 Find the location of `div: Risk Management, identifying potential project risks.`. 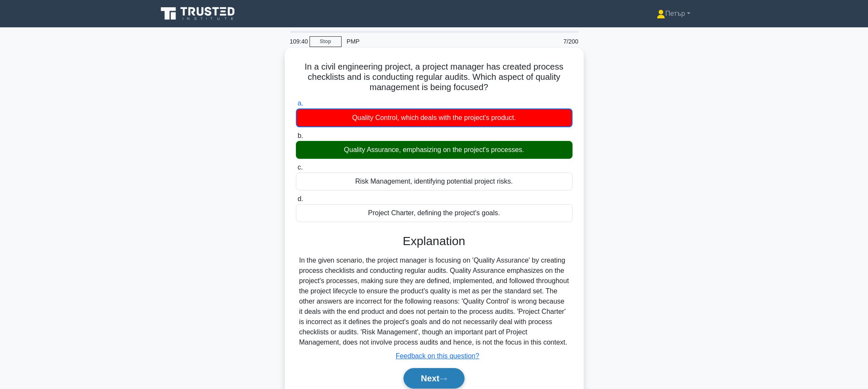

div: Risk Management, identifying potential project risks. is located at coordinates (434, 181).